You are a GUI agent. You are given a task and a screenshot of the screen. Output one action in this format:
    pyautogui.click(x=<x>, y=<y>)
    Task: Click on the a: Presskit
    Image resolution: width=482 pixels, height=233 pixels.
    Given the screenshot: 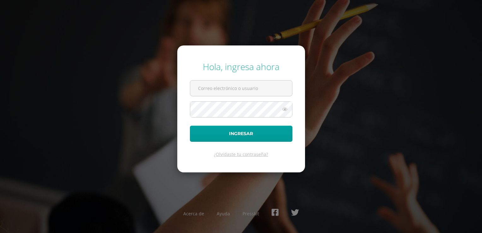 What is the action you would take?
    pyautogui.click(x=251, y=213)
    